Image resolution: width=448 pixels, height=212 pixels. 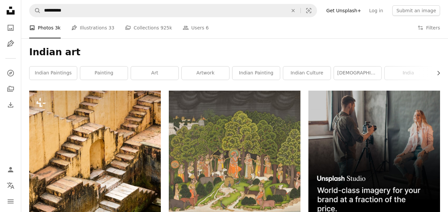 What do you see at coordinates (234, 52) in the screenshot?
I see `h1: Indian art` at bounding box center [234, 52].